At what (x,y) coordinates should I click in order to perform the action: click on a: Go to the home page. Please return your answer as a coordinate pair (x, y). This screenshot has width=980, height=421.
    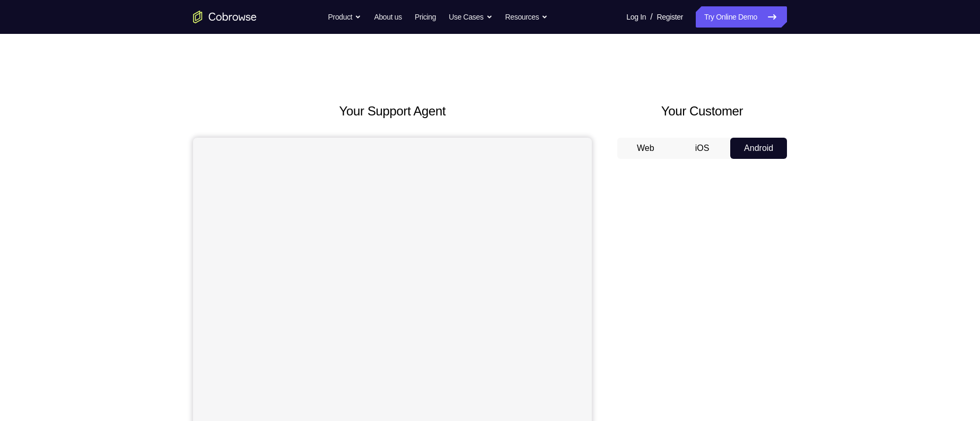
    Looking at the image, I should click on (225, 17).